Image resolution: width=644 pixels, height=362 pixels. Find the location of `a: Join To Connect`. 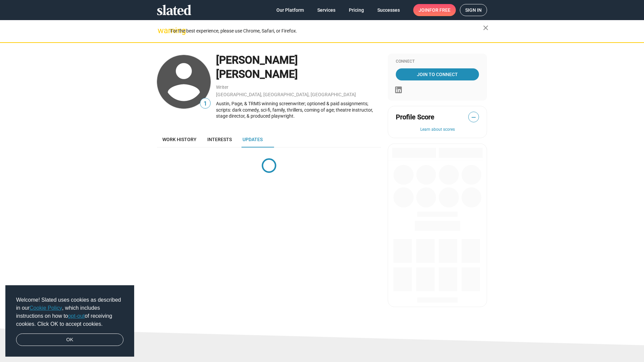

a: Join To Connect is located at coordinates (437, 74).